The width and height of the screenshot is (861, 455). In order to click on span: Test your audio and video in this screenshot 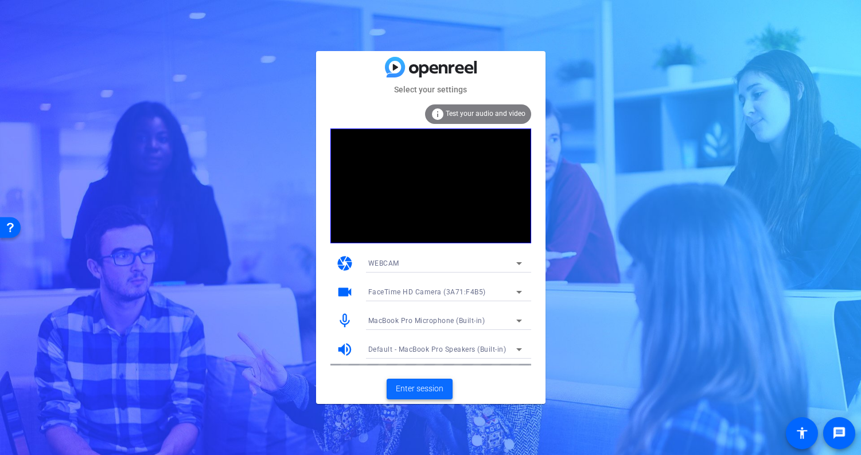, I will do `click(485, 114)`.